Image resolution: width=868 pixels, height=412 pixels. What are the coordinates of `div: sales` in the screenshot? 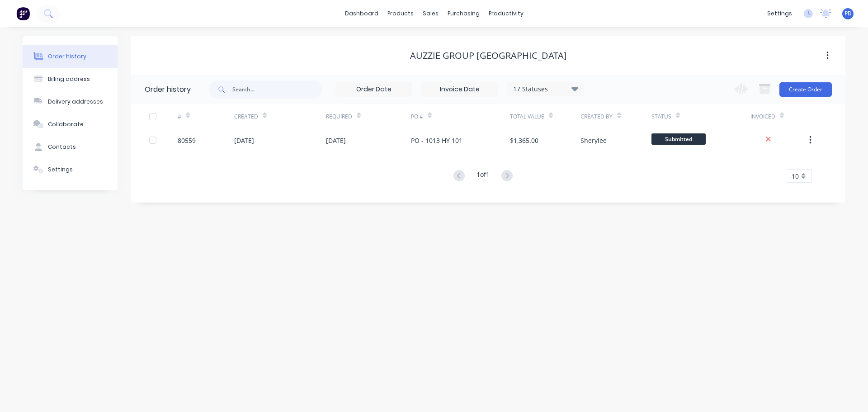 It's located at (430, 13).